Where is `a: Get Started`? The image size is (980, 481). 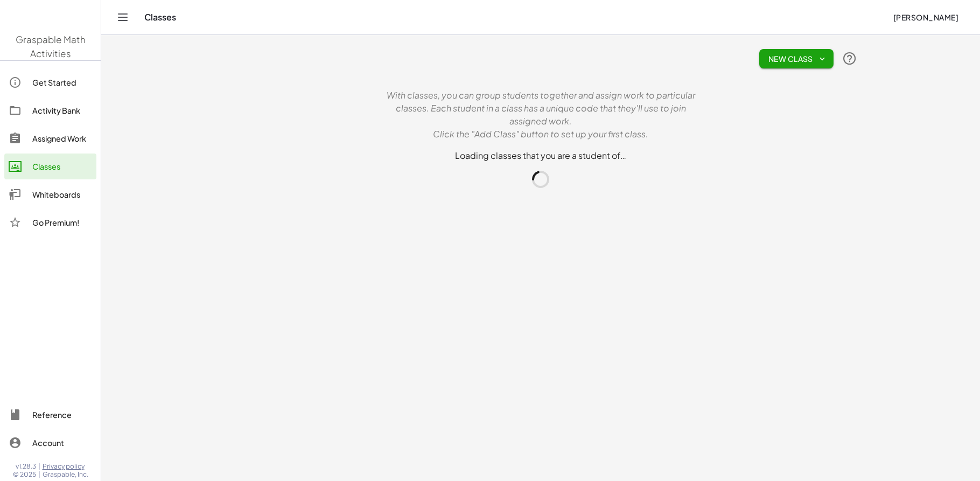
a: Get Started is located at coordinates (50, 82).